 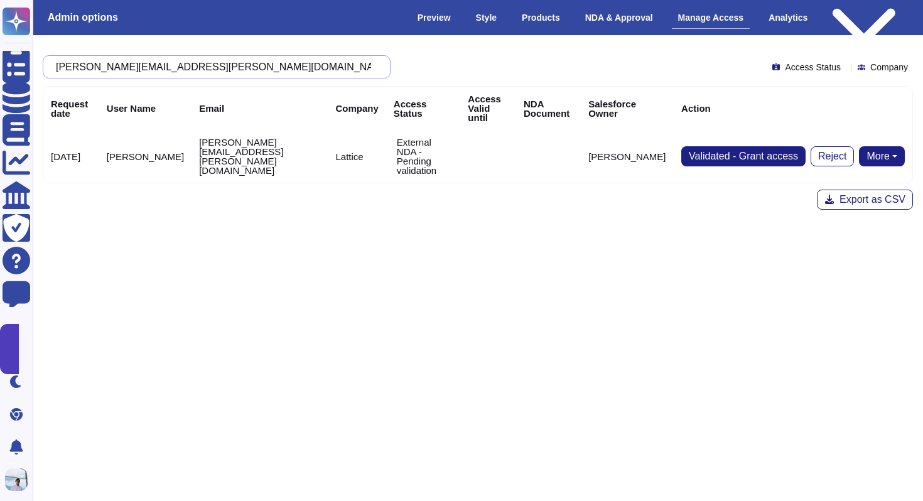 I want to click on th: Salesforce Owner, so click(x=627, y=108).